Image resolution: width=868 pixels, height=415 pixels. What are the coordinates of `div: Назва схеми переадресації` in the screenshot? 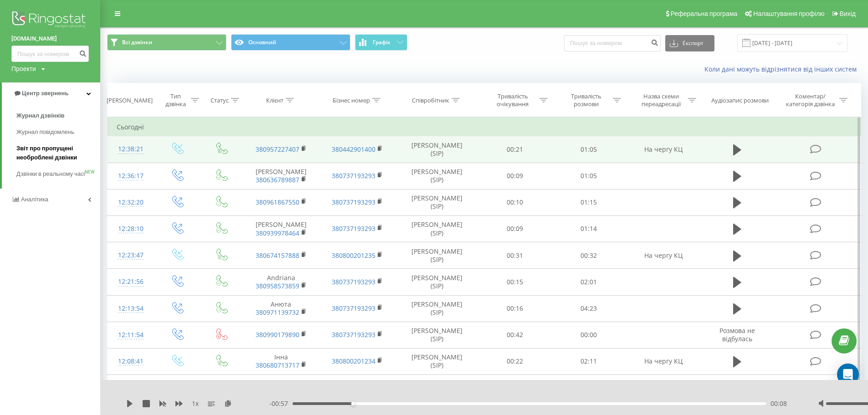 It's located at (661, 101).